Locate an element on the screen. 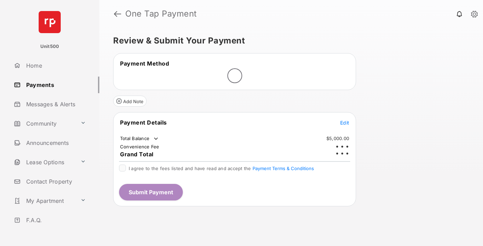 Image resolution: width=483 pixels, height=246 pixels. span: Grand Total is located at coordinates (137, 154).